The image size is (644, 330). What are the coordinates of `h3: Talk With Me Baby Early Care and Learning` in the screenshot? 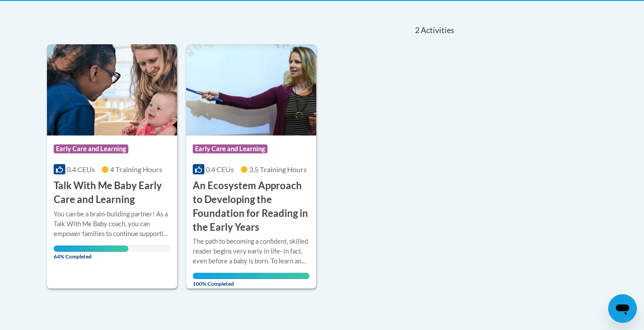 It's located at (112, 193).